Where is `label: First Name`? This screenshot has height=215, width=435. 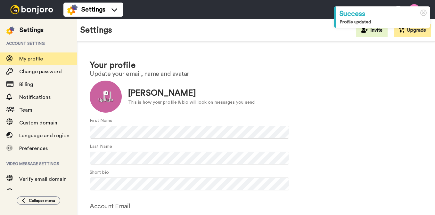 label: First Name is located at coordinates (101, 121).